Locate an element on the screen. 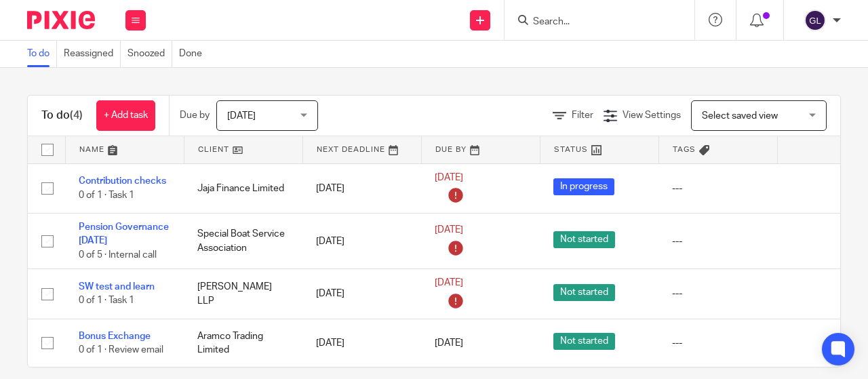 The height and width of the screenshot is (379, 868). span: Filter is located at coordinates (583, 115).